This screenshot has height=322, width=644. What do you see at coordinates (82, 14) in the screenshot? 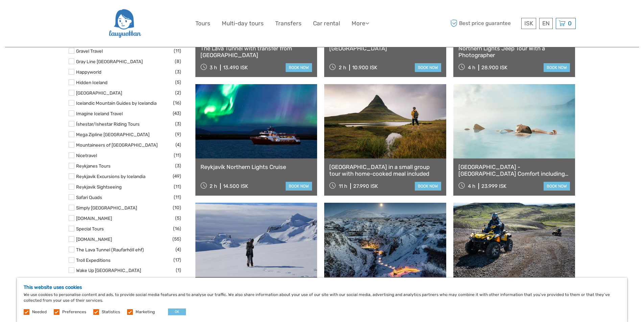
I see `button: Open LiveChat chat widget` at bounding box center [82, 14].